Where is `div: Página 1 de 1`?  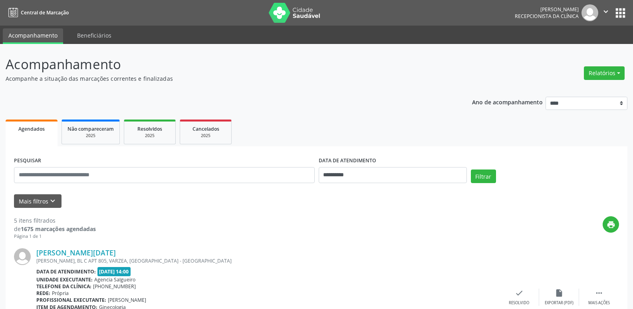
div: Página 1 de 1 is located at coordinates (55, 236).